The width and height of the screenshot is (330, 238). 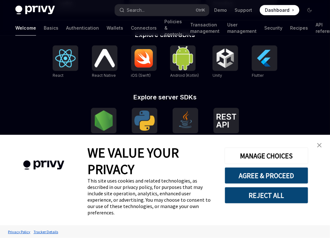 I want to click on img: REST API, so click(x=226, y=121).